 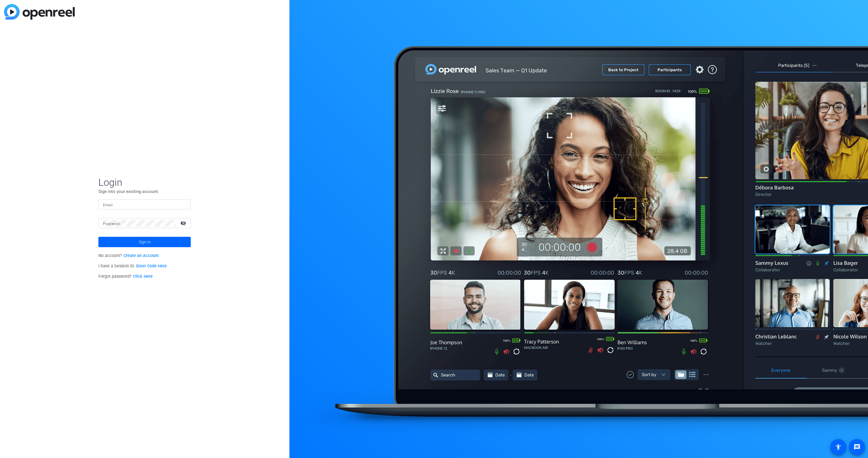 I want to click on mat-icon: visibility_off, so click(x=184, y=223).